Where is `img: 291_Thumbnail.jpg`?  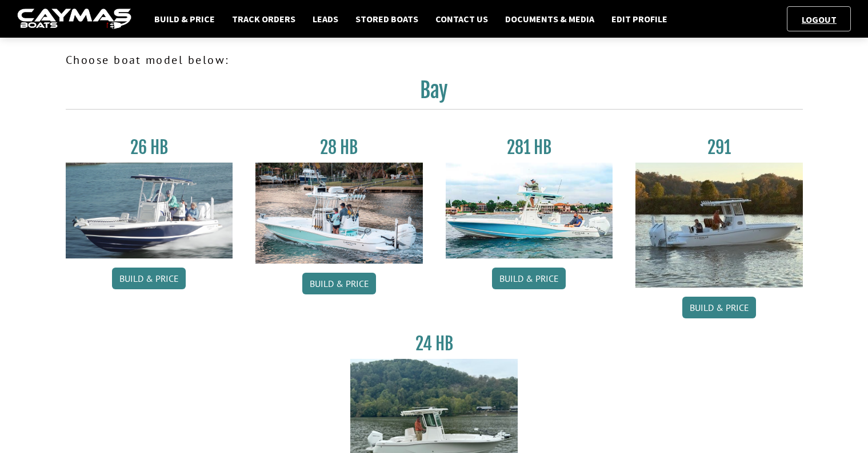 img: 291_Thumbnail.jpg is located at coordinates (719, 225).